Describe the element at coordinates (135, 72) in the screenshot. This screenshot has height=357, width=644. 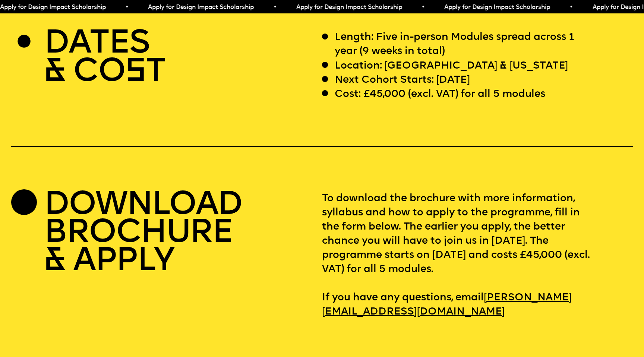
I see `span: S` at that location.